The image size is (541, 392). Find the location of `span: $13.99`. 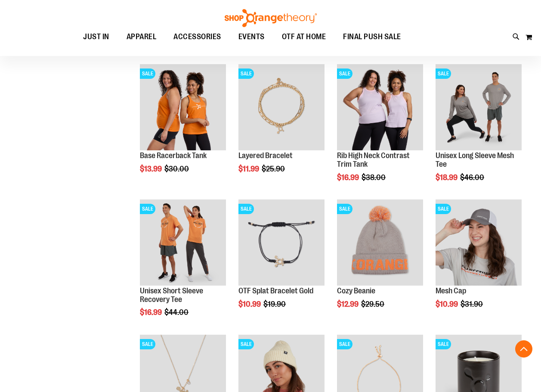

span: $13.99 is located at coordinates (151, 169).